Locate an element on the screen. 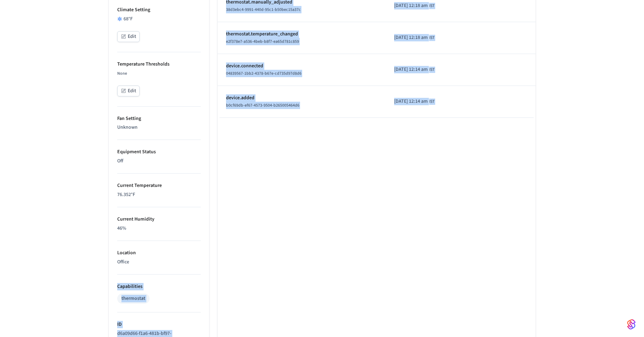 The width and height of the screenshot is (644, 337). span: b0cf69db-ef67-4573-9504-b265005464d6 is located at coordinates (263, 105).